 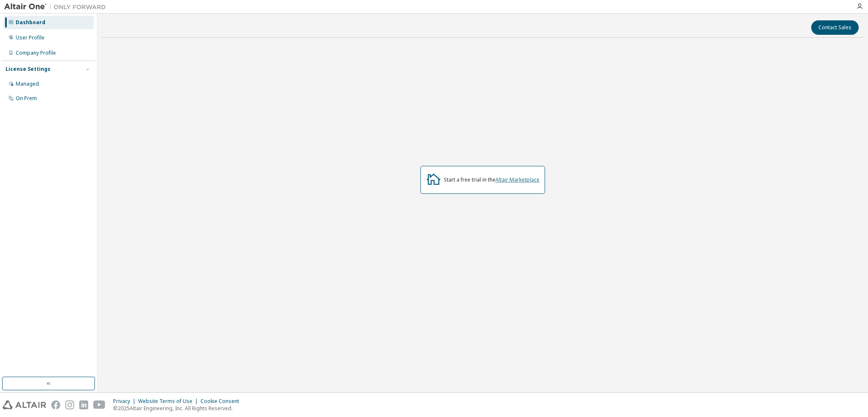 I want to click on img: linkedin.svg, so click(x=84, y=405).